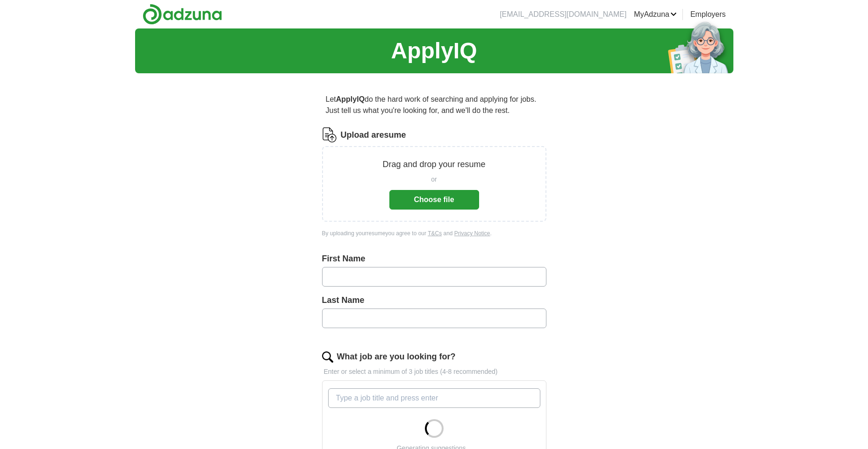  Describe the element at coordinates (434, 51) in the screenshot. I see `h1: ApplyIQ` at that location.